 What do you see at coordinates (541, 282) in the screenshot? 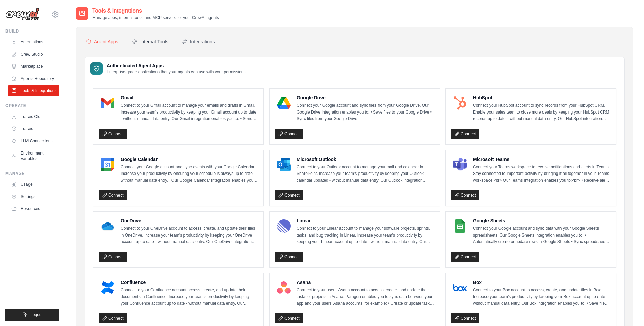
I see `h4: Box` at bounding box center [541, 282].